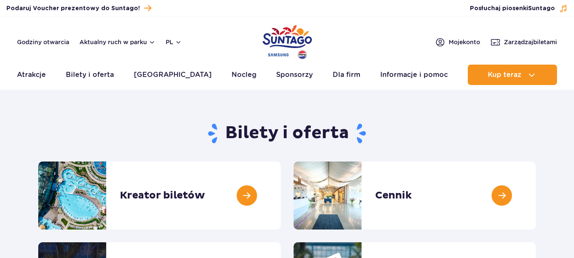 The width and height of the screenshot is (574, 258). Describe the element at coordinates (31, 75) in the screenshot. I see `a: Atrakcje` at that location.